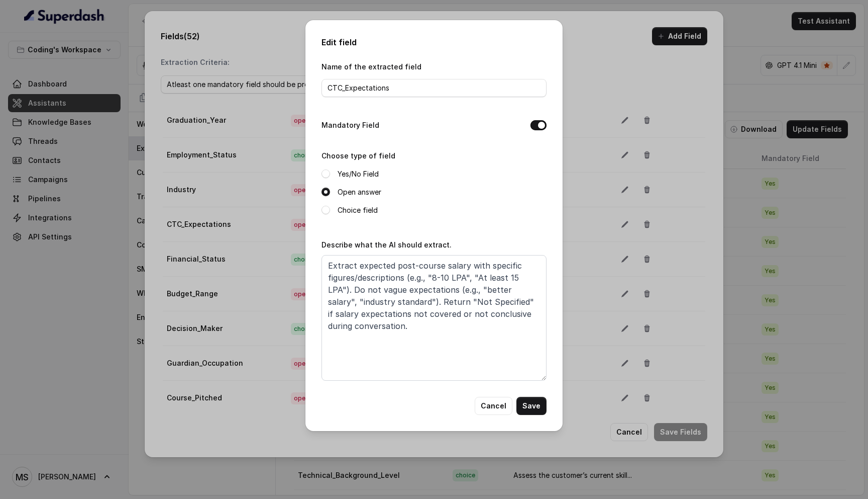 The width and height of the screenshot is (868, 499). I want to click on label: Yes/No Field, so click(358, 174).